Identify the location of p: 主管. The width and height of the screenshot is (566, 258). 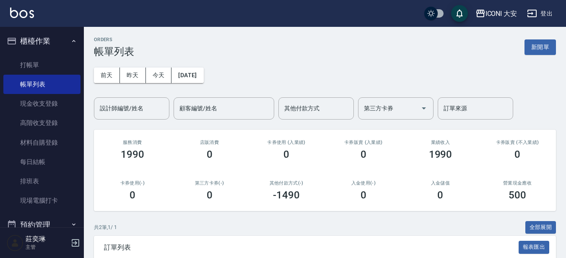
(47, 247).